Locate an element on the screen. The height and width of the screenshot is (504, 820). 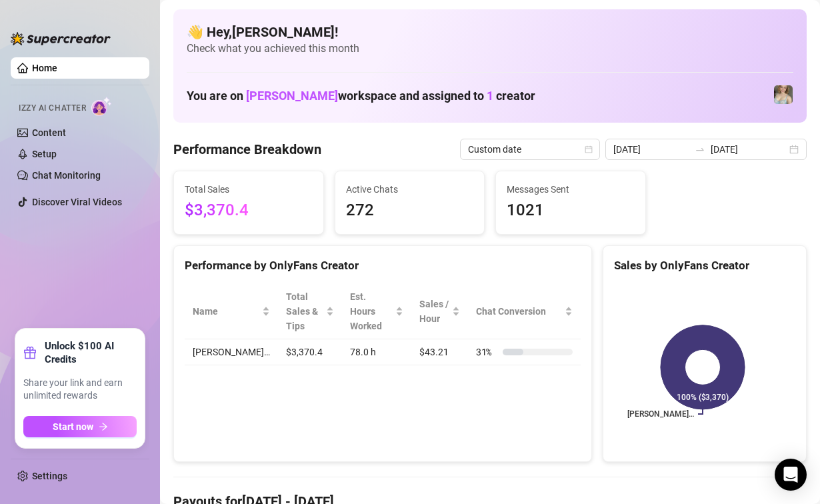
span: 272 is located at coordinates (410, 210).